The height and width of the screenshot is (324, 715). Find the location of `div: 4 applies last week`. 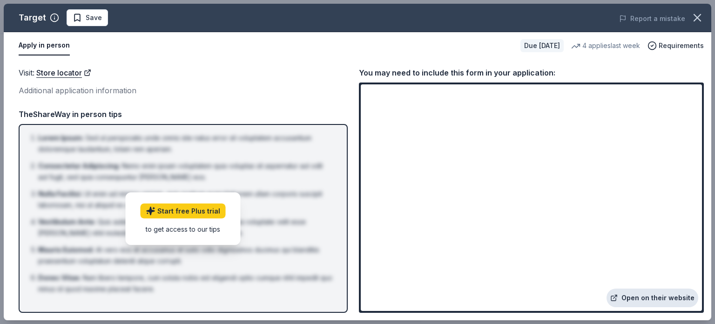

div: 4 applies last week is located at coordinates (606, 46).